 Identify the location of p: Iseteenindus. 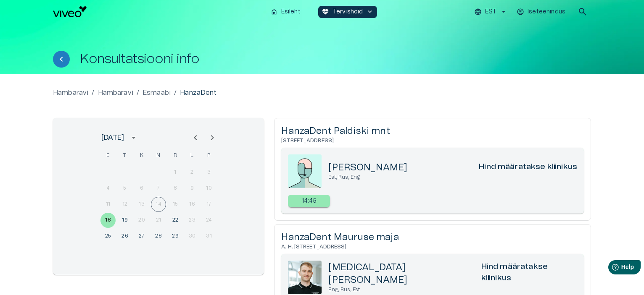
(546, 12).